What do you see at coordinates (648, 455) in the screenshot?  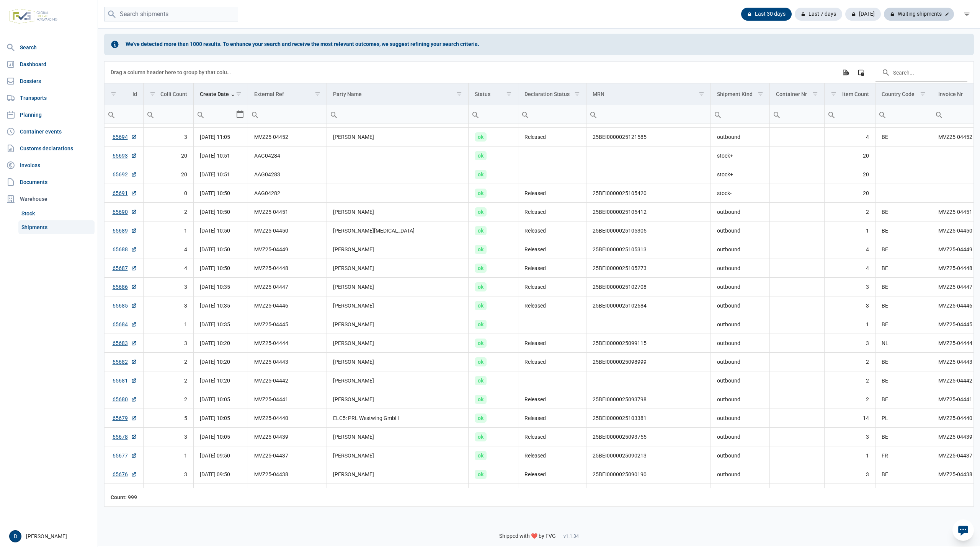 I see `td: 25BEI0000025090213` at bounding box center [648, 455].